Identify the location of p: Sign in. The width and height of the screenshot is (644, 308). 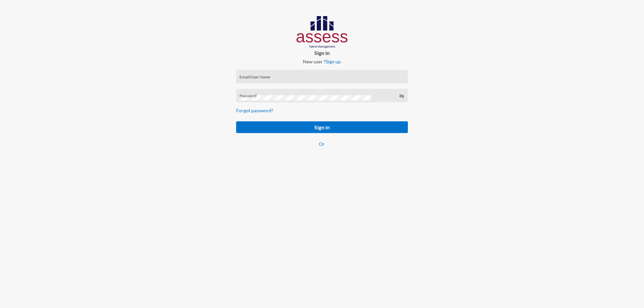
(322, 53).